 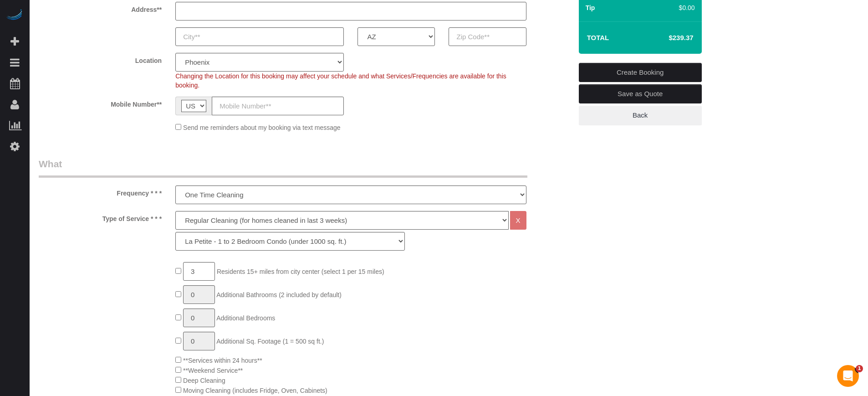 I want to click on span: Additional Bathrooms (2 included by default), so click(x=279, y=295).